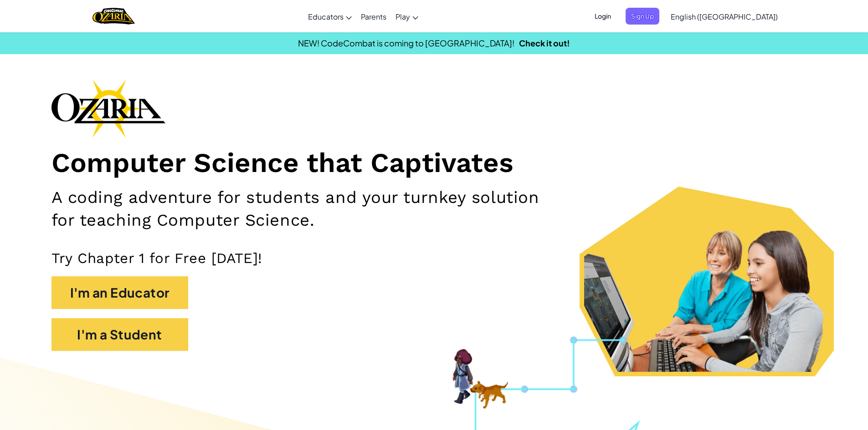 Image resolution: width=868 pixels, height=430 pixels. Describe the element at coordinates (330, 16) in the screenshot. I see `a: Educators` at that location.